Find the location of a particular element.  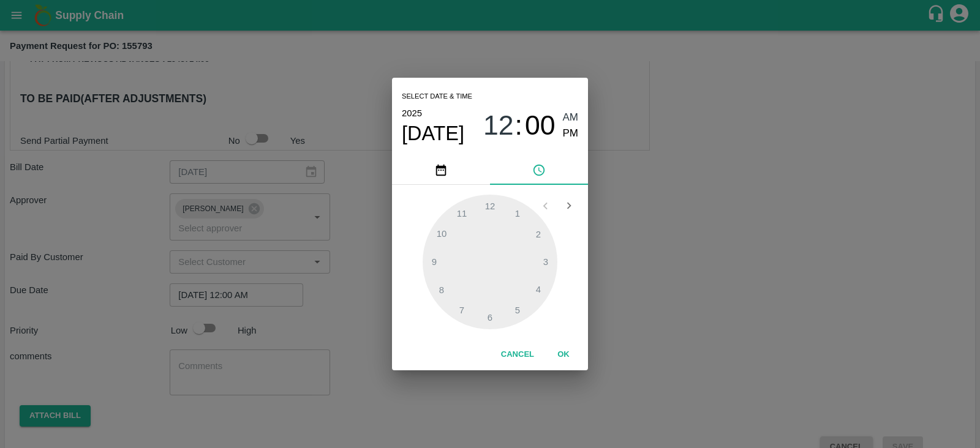

span: AM is located at coordinates (571, 118).